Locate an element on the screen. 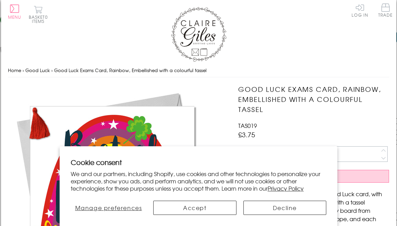 This screenshot has width=397, height=226. span: 0 items is located at coordinates (40, 19).